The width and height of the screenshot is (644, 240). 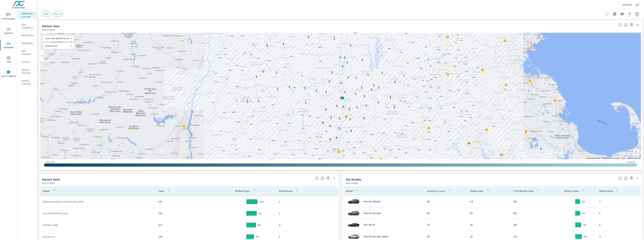 What do you see at coordinates (334, 178) in the screenshot?
I see `a: See more details in report` at bounding box center [334, 178].